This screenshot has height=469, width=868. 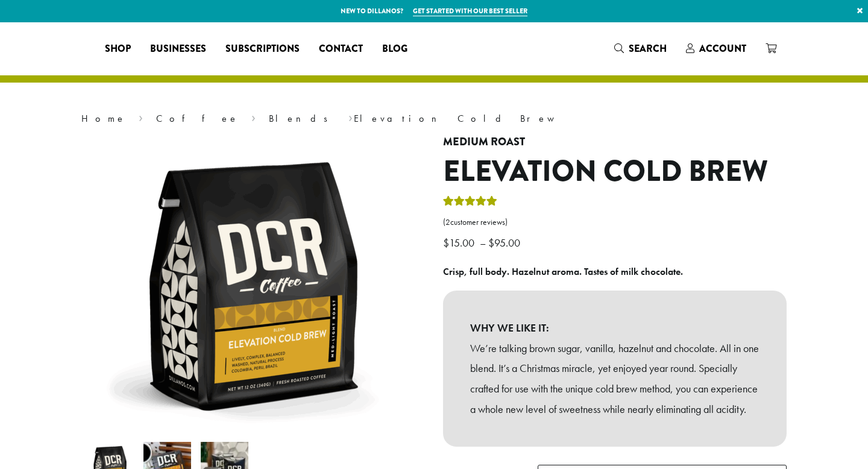 I want to click on span: Blog, so click(x=395, y=49).